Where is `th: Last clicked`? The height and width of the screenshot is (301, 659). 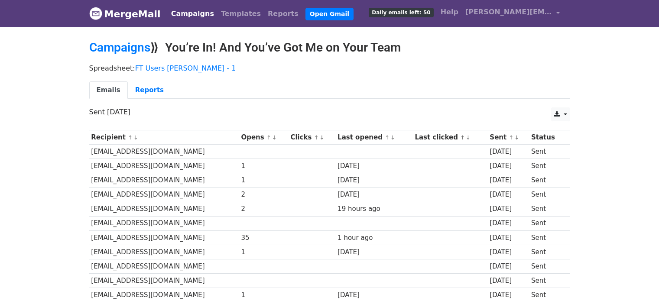
th: Last clicked is located at coordinates (450, 137).